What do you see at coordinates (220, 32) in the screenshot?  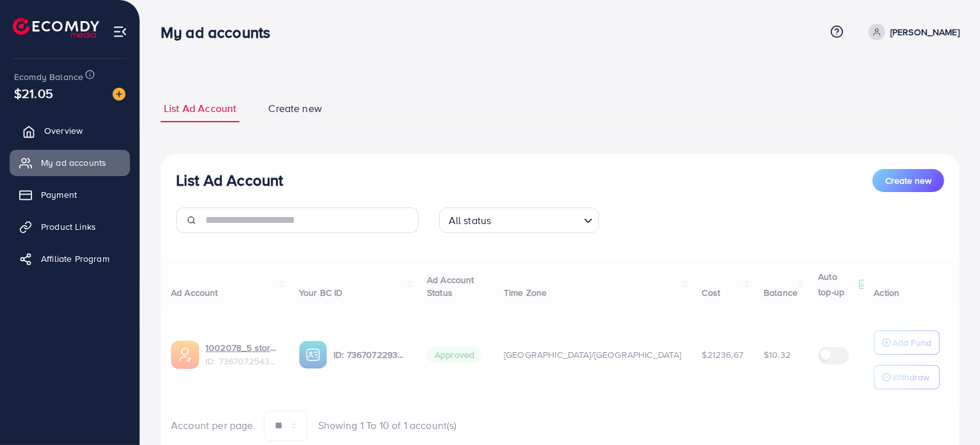 I see `h3: My ad accounts` at bounding box center [220, 32].